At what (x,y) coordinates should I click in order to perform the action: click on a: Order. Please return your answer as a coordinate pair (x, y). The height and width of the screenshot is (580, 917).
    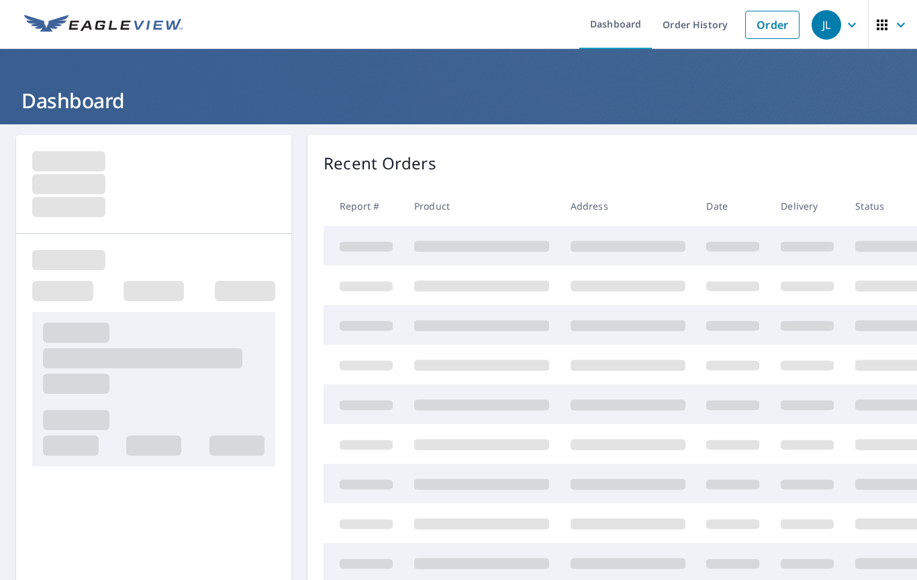
    Looking at the image, I should click on (772, 25).